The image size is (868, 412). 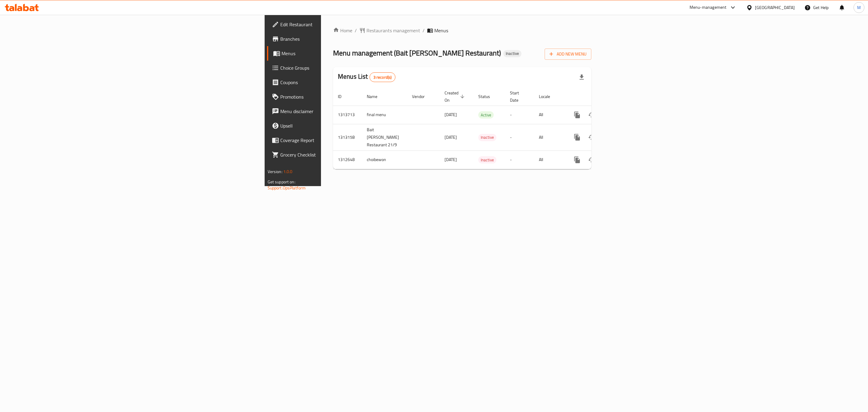 I want to click on span: Status, so click(x=488, y=97).